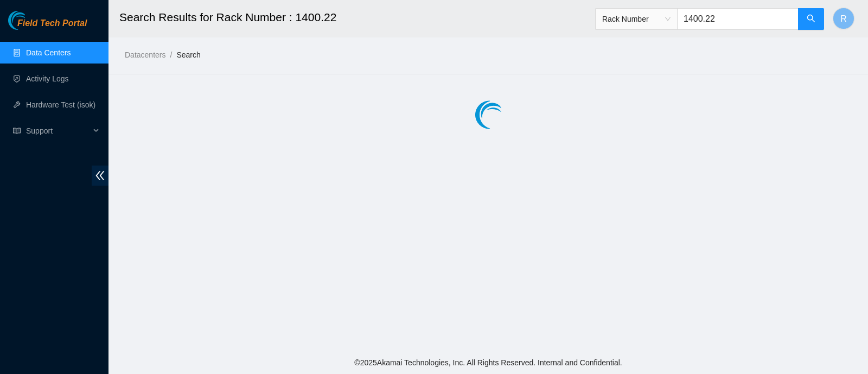  Describe the element at coordinates (47, 79) in the screenshot. I see `a: Activity Logs` at that location.